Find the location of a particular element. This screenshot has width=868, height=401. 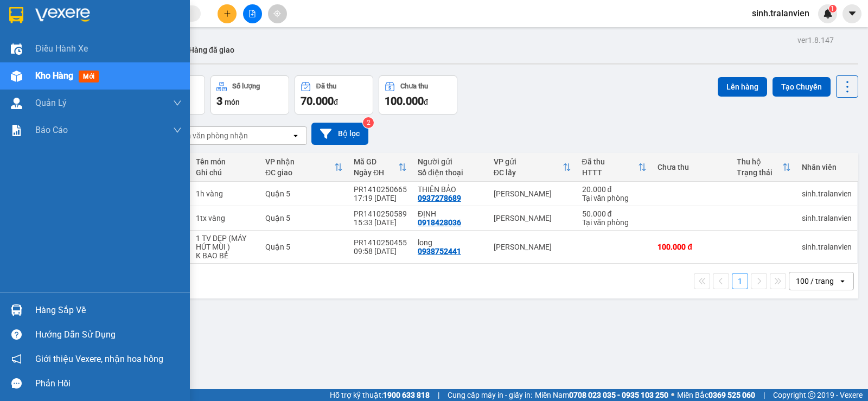

span: caret-down is located at coordinates (853, 14).